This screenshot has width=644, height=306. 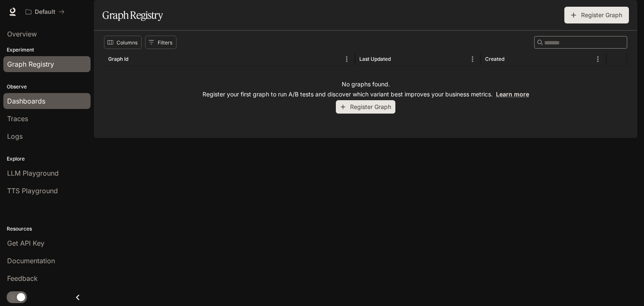 I want to click on p: Register your first graph to run A/B tests and discover which variant best improves your business..., so click(x=365, y=94).